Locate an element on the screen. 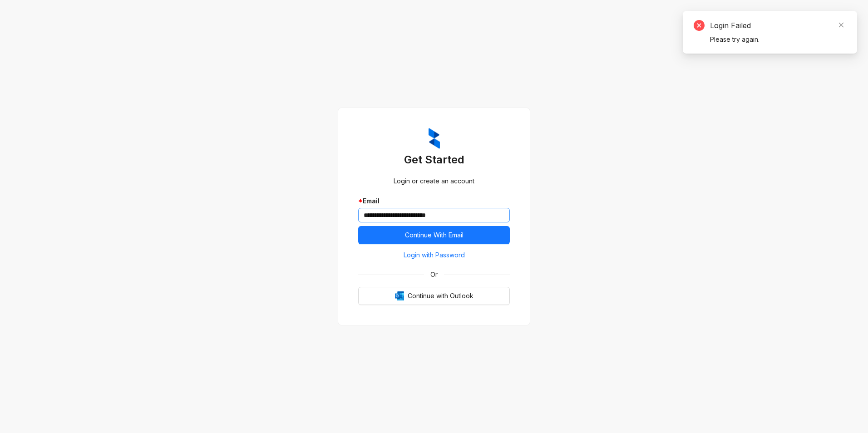 The width and height of the screenshot is (868, 433). div: Please try again. is located at coordinates (778, 39).